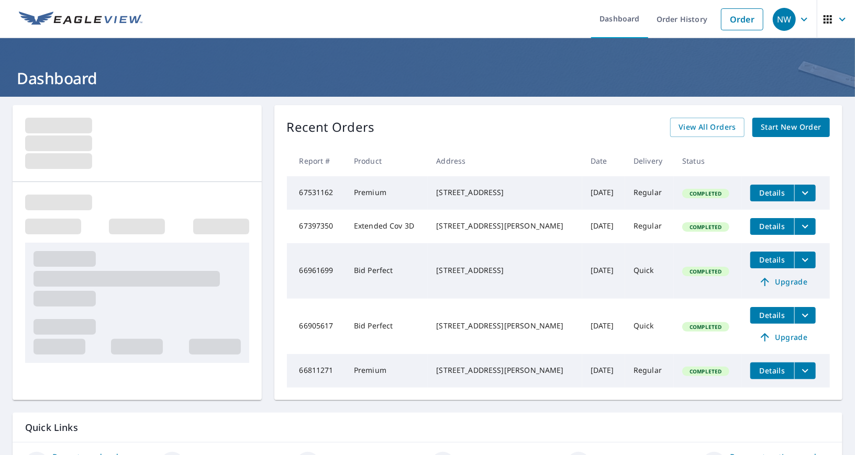 The height and width of the screenshot is (455, 855). I want to click on button: detailsBtn-66961699, so click(772, 260).